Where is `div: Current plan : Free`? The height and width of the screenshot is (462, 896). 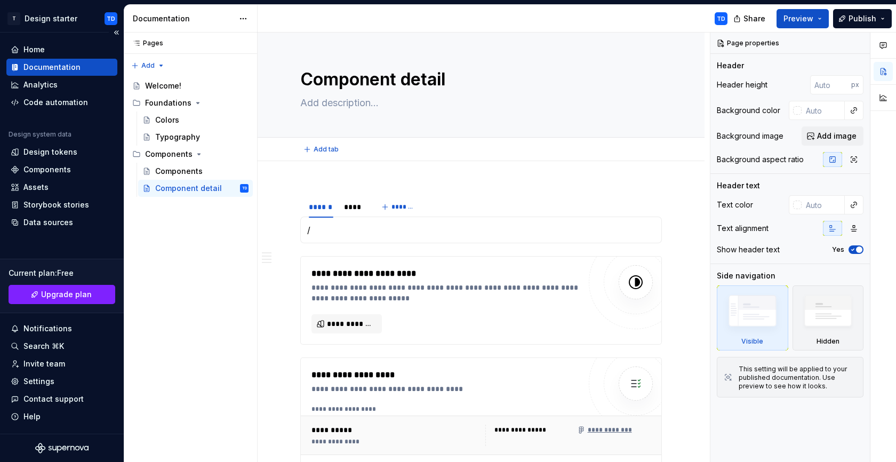
div: Current plan : Free is located at coordinates (62, 273).